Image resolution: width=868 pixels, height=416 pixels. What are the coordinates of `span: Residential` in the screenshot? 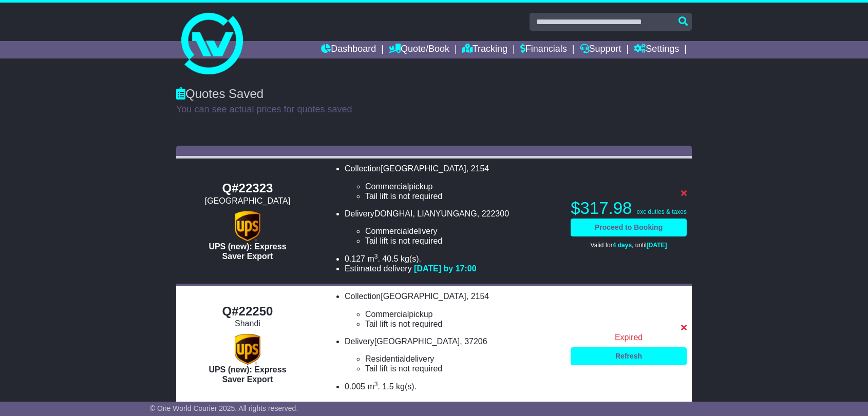 It's located at (385, 359).